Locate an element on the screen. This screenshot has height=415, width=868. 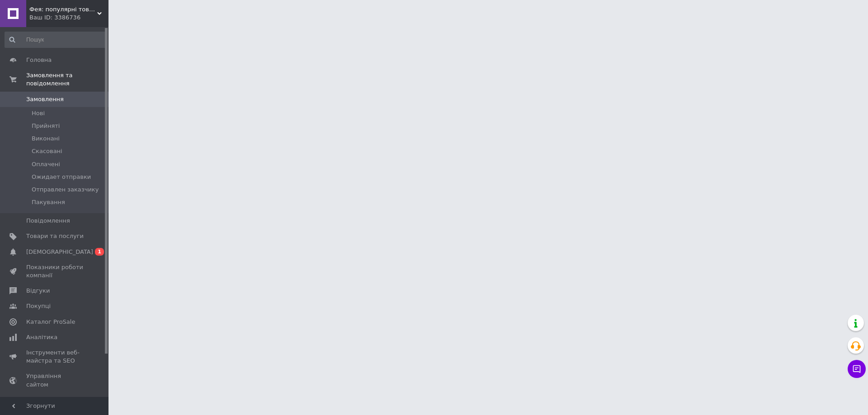
span: Аналітика is located at coordinates (42, 338).